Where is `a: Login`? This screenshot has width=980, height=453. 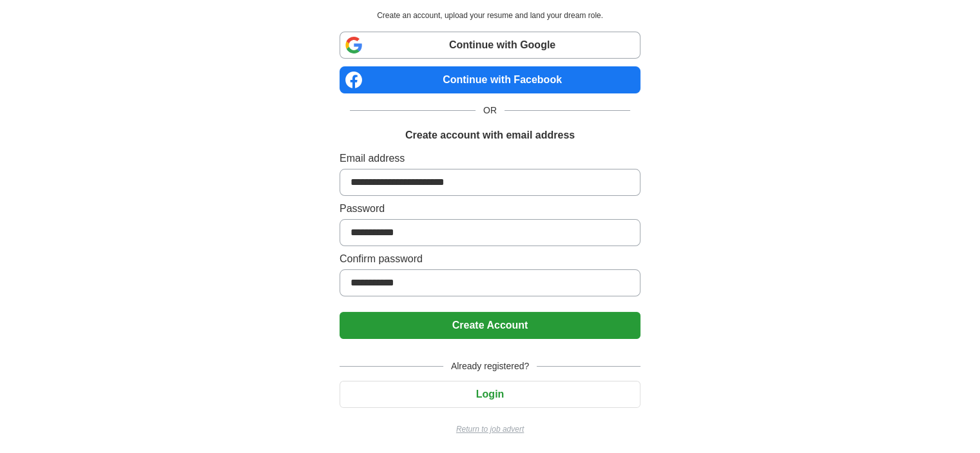 a: Login is located at coordinates (490, 394).